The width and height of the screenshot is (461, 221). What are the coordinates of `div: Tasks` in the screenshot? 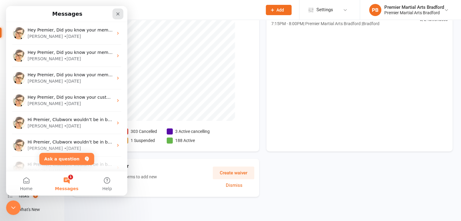 It's located at (24, 196).